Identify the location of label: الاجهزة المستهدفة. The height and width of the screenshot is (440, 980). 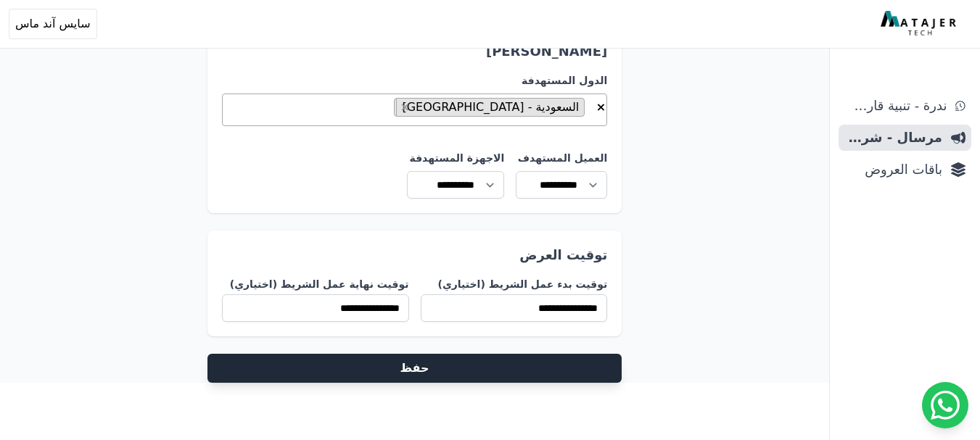
(455, 158).